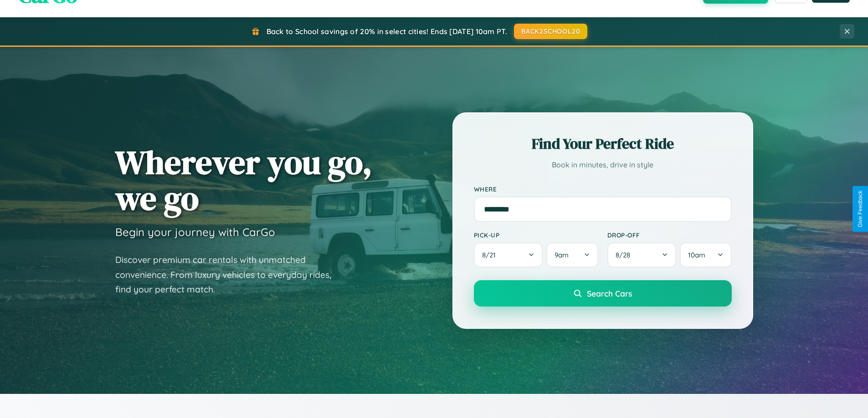 Image resolution: width=868 pixels, height=418 pixels. What do you see at coordinates (670, 235) in the screenshot?
I see `label: Drop-off` at bounding box center [670, 235].